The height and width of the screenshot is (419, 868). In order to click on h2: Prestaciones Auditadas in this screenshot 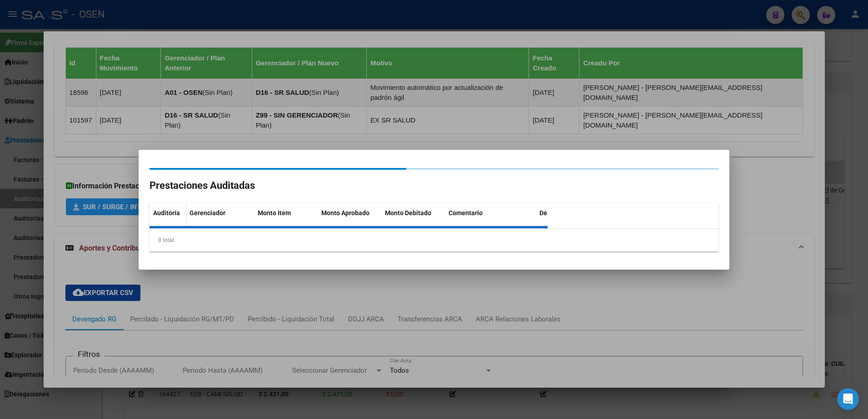, I will do `click(434, 186)`.